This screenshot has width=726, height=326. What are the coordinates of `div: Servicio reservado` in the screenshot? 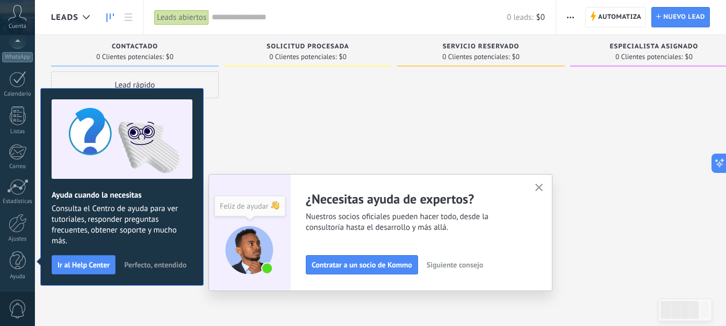 It's located at (481, 47).